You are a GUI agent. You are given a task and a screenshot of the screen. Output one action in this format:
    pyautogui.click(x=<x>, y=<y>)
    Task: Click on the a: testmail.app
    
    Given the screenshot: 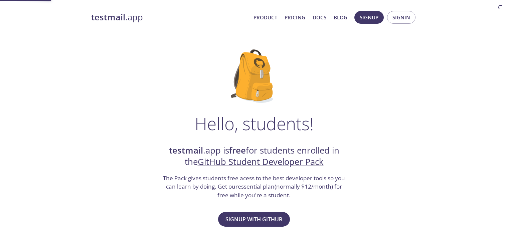 What is the action you would take?
    pyautogui.click(x=170, y=17)
    